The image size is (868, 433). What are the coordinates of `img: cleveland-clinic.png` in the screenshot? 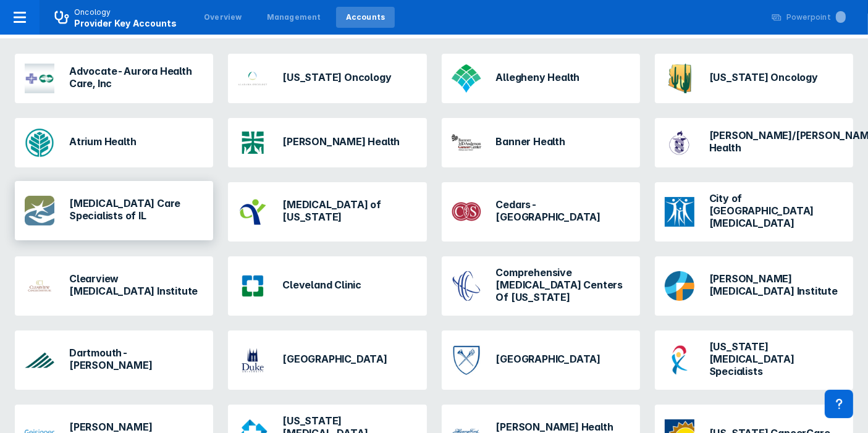 It's located at (253, 287).